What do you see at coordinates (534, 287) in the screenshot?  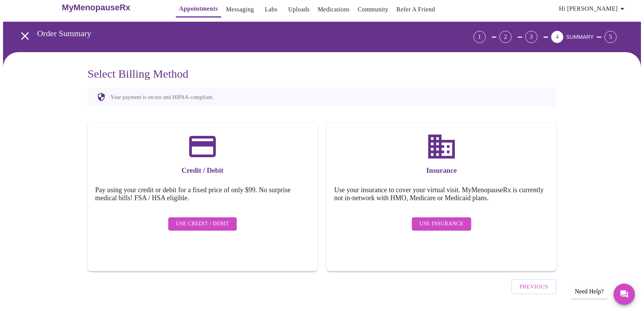 I see `span: Previous` at bounding box center [534, 287].